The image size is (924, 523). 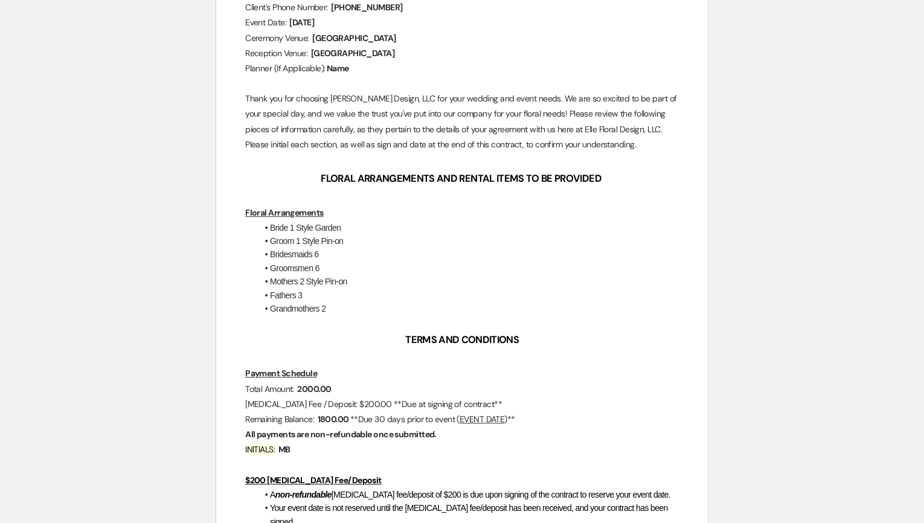 What do you see at coordinates (284, 213) in the screenshot?
I see `u: Floral Arrangements` at bounding box center [284, 213].